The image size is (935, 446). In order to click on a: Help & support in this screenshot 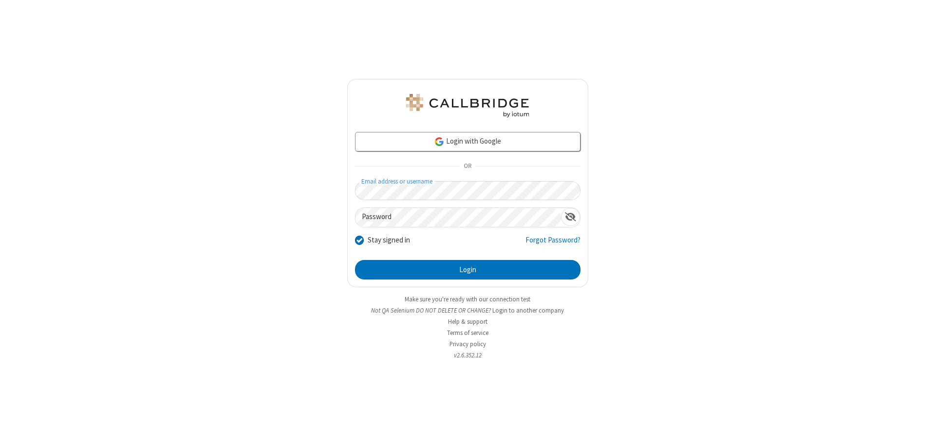, I will do `click(468, 321)`.